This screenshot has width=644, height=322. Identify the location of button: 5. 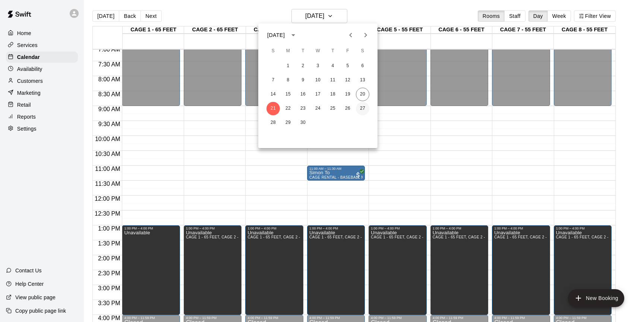
(348, 66).